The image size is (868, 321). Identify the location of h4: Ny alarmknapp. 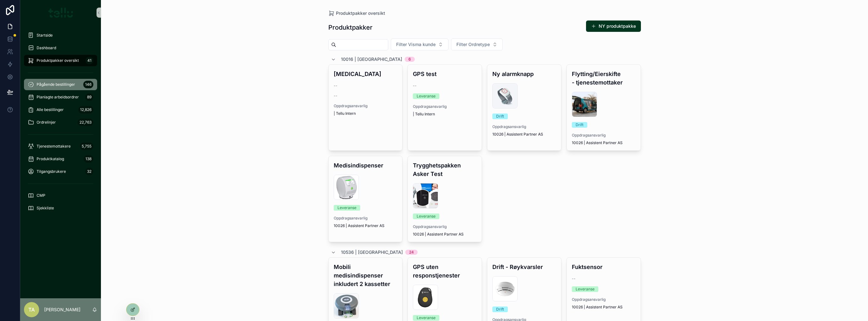
(524, 74).